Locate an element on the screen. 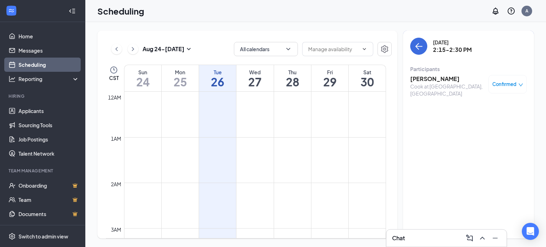  div: Switch to admin view is located at coordinates (43, 236).